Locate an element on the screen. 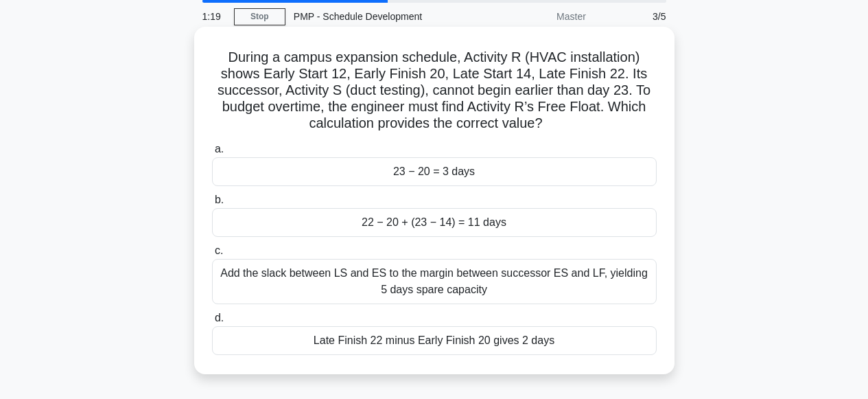  span: b. is located at coordinates (219, 199).